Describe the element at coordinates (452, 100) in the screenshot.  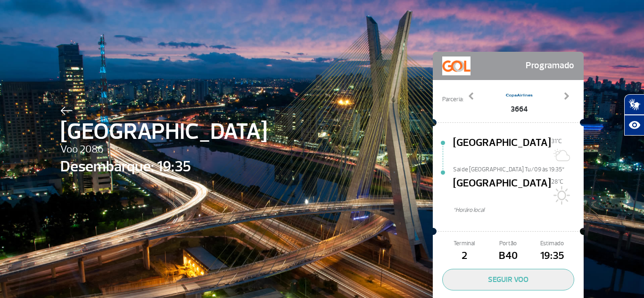
I see `span: Parceria:` at that location.